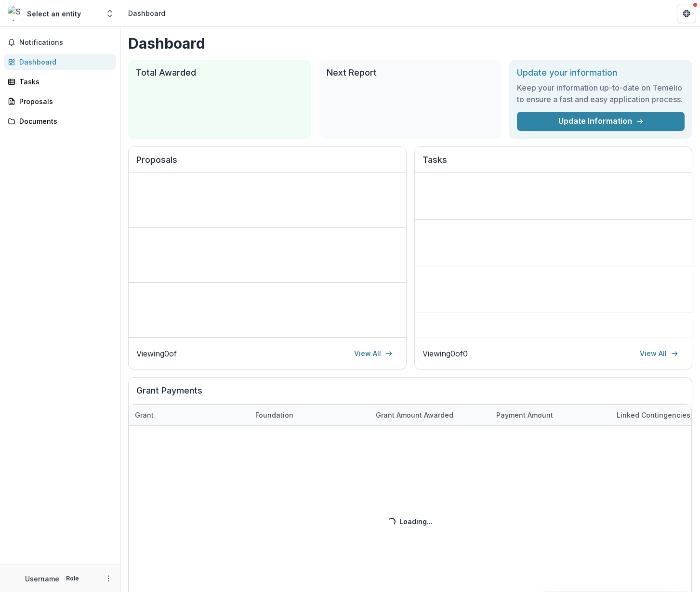 This screenshot has width=700, height=592. What do you see at coordinates (72, 579) in the screenshot?
I see `p: Role` at bounding box center [72, 579].